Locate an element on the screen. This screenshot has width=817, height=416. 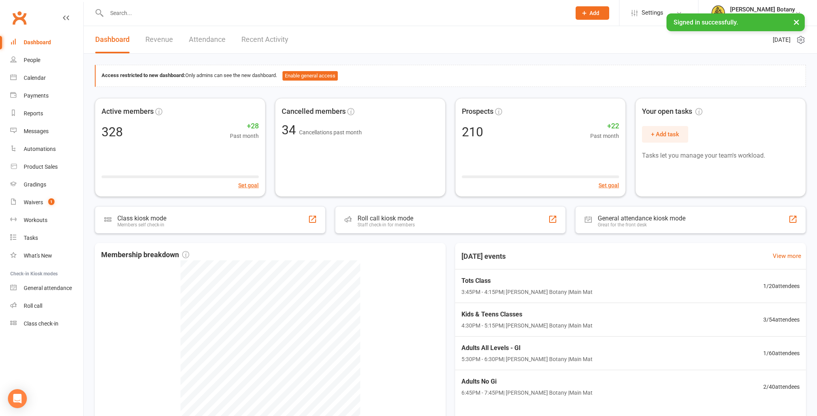
button: Add is located at coordinates (592, 13).